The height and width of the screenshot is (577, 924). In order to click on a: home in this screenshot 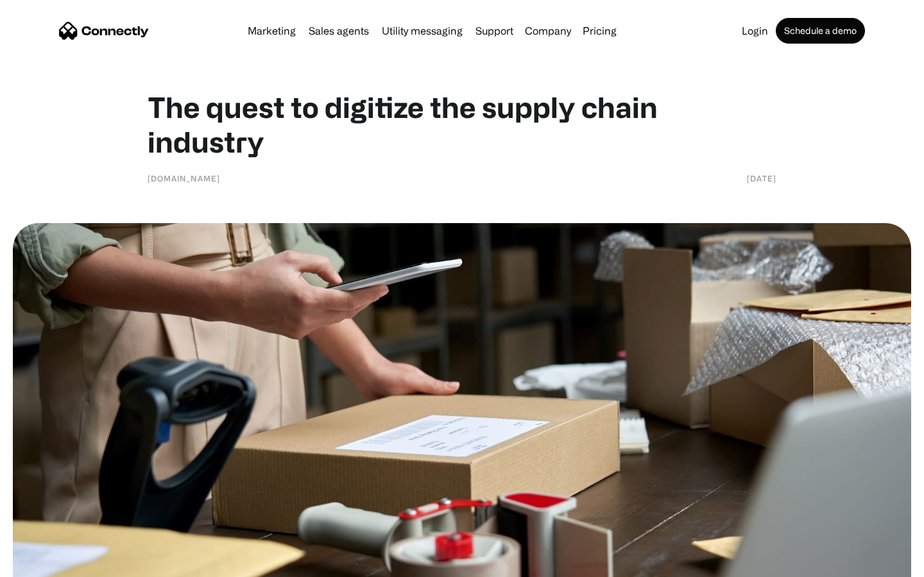, I will do `click(104, 31)`.